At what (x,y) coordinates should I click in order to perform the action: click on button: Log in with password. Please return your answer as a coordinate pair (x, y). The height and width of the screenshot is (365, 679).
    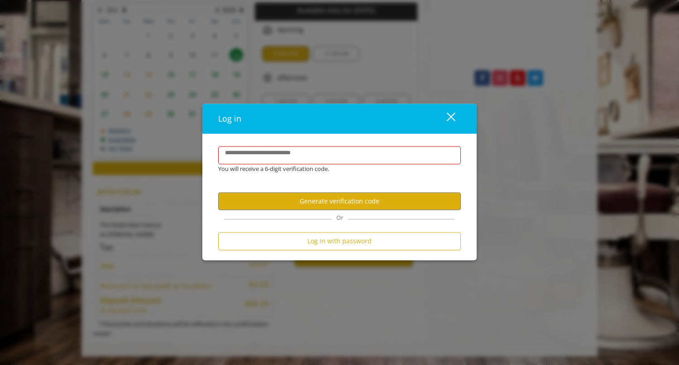
    Looking at the image, I should click on (340, 241).